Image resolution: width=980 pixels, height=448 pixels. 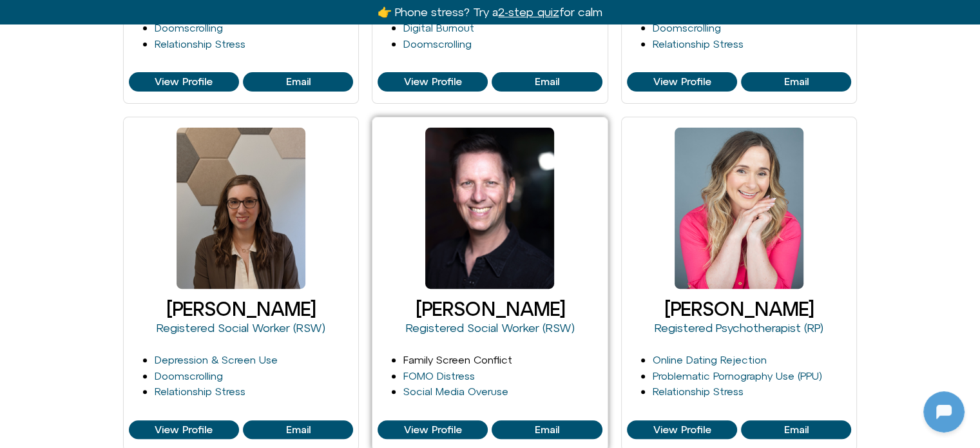 What do you see at coordinates (457, 359) in the screenshot?
I see `a: Family Screen Conflict` at bounding box center [457, 359].